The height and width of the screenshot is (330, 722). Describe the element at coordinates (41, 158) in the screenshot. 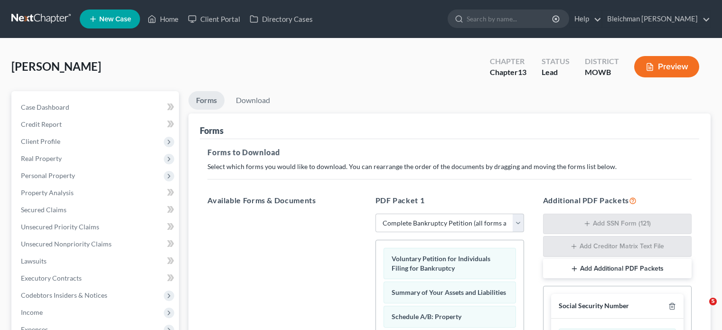

I see `span: Real Property` at that location.